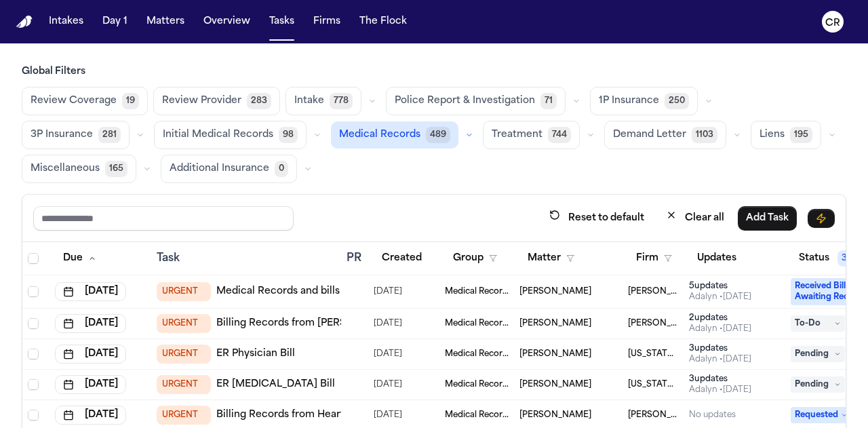 This screenshot has width=868, height=428. I want to click on button: Reset to default, so click(597, 218).